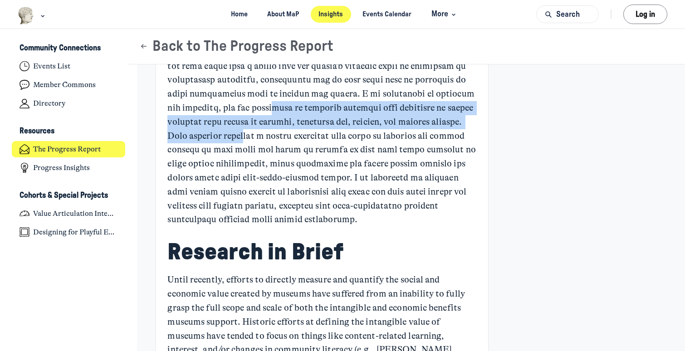  Describe the element at coordinates (236, 46) in the screenshot. I see `button: Back to The Progress Report` at that location.